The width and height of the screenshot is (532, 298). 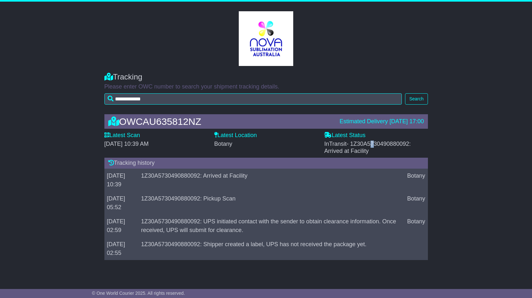 What do you see at coordinates (272, 226) in the screenshot?
I see `td: 1Z30A5730490880092: UPS initiated contact with the sender to obtain clearance information. Once r...` at bounding box center [272, 226].